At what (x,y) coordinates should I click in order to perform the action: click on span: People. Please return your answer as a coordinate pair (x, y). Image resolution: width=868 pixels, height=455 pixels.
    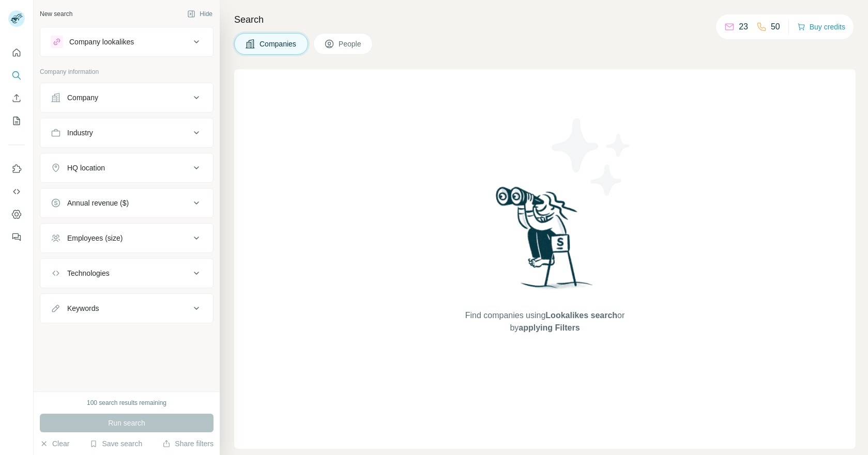
    Looking at the image, I should click on (350, 44).